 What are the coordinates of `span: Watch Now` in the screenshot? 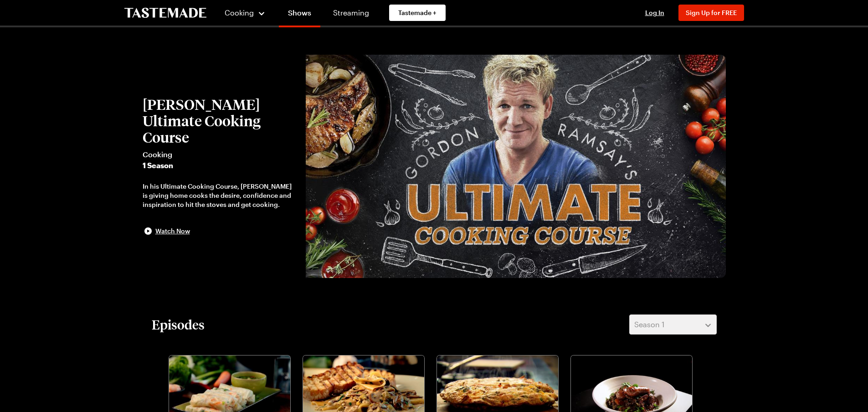 It's located at (173, 231).